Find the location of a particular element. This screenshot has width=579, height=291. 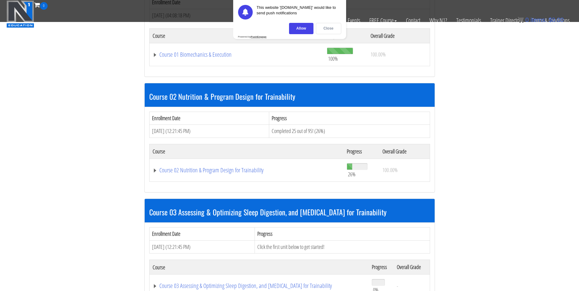

div: Allow is located at coordinates (301, 28).